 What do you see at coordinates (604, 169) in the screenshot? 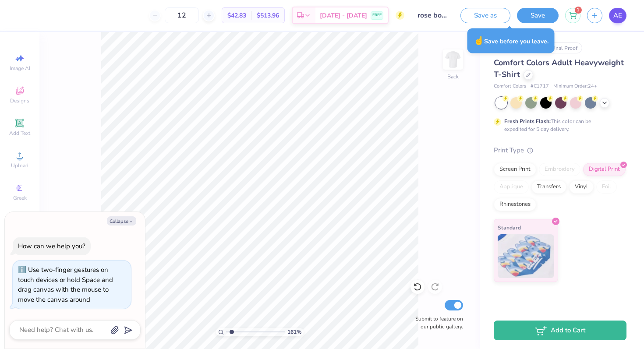
I see `div: Digital Print` at bounding box center [604, 169].